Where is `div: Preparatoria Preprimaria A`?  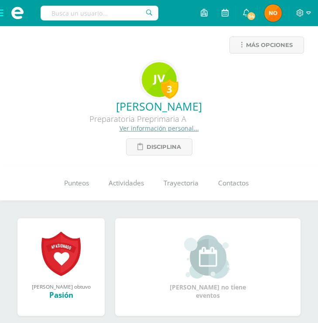
div: Preparatoria Preprimaria A is located at coordinates (138, 119).